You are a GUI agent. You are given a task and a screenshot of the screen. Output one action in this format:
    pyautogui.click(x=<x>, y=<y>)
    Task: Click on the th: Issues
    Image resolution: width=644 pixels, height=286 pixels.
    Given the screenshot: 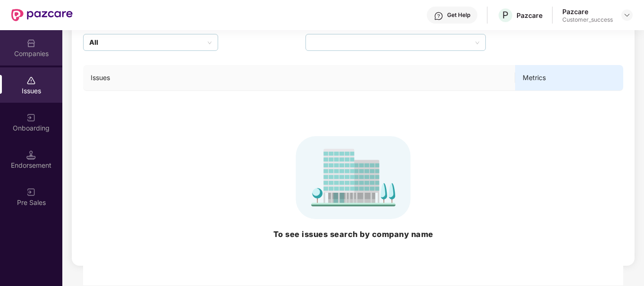 What is the action you would take?
    pyautogui.click(x=299, y=78)
    